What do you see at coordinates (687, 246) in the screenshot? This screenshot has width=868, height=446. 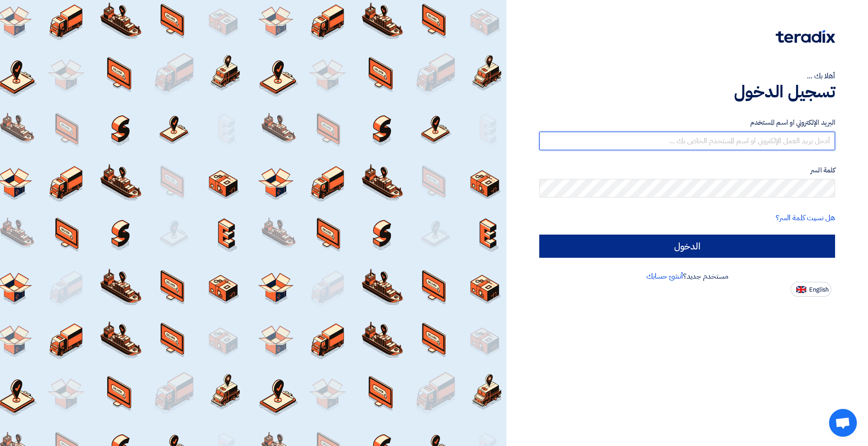 I see `input: الدخول` at bounding box center [687, 246].